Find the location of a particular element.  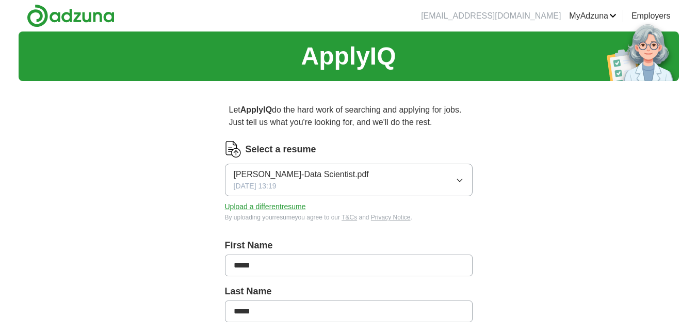

img: CV Icon is located at coordinates (233, 149).